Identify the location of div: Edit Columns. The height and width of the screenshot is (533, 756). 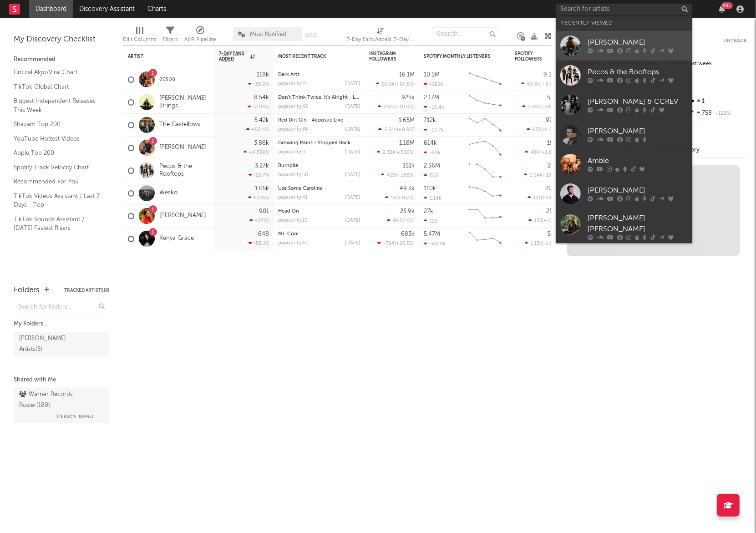
(139, 36).